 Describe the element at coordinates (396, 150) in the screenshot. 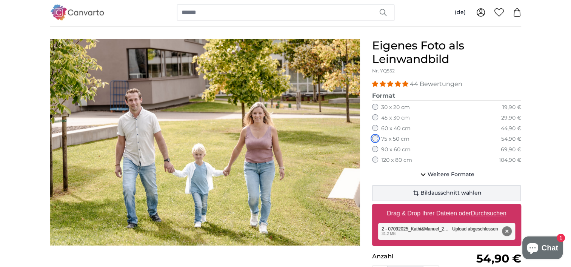

I see `label: 90 x 60 cm` at that location.